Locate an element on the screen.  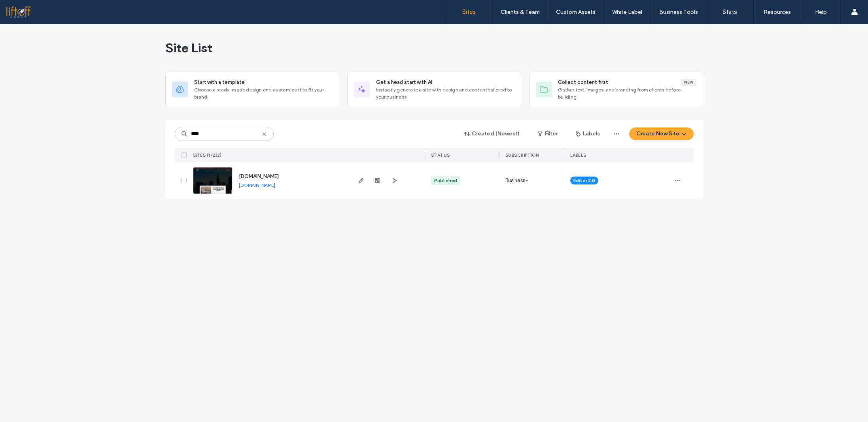
span: Instantly generate a site with design and content tailored to your business. is located at coordinates (445, 94).